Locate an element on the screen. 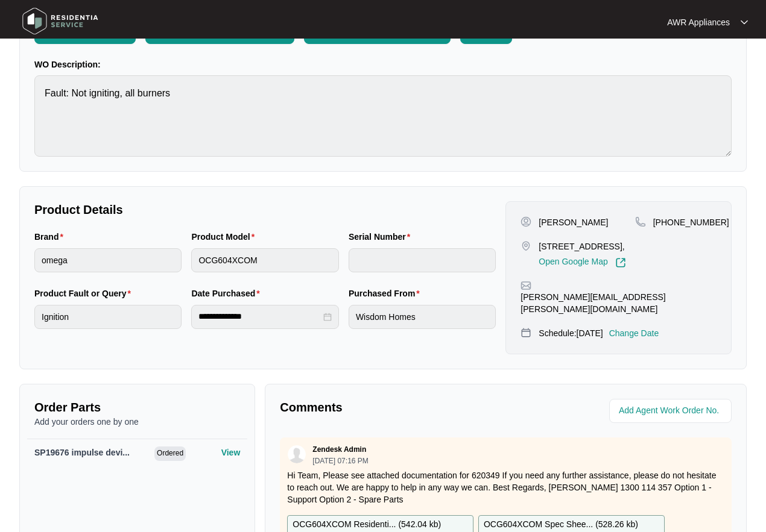  label: Serial Number is located at coordinates (382, 237).